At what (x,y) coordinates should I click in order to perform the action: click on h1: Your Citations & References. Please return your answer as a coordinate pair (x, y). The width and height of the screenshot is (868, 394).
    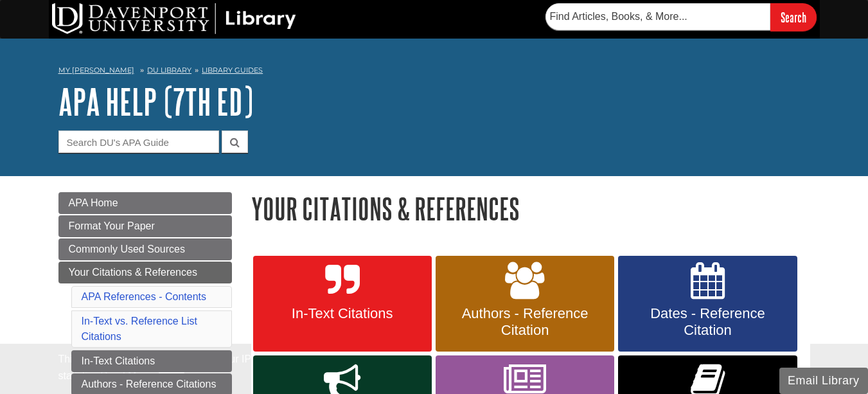
    Looking at the image, I should click on (531, 208).